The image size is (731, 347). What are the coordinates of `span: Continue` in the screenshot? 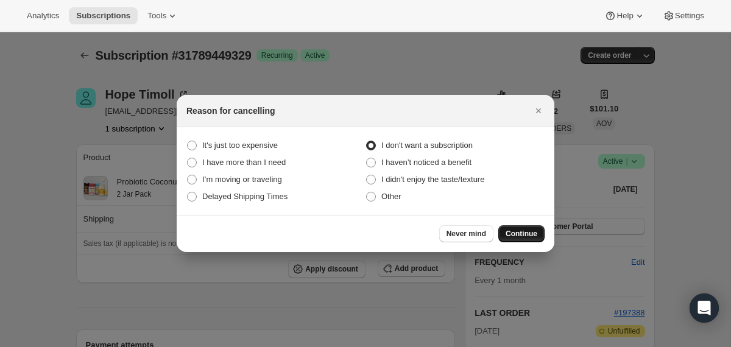 It's located at (521, 234).